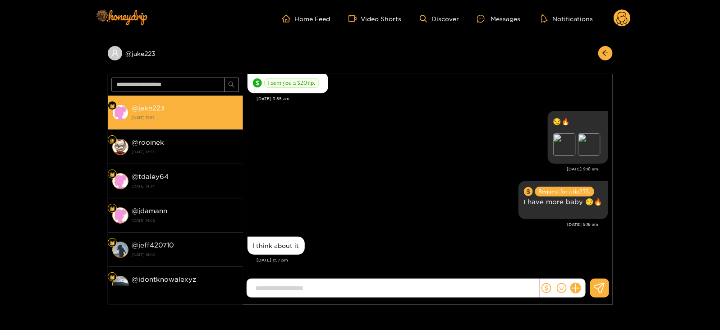 Image resolution: width=720 pixels, height=330 pixels. I want to click on button: arrow-left, so click(605, 53).